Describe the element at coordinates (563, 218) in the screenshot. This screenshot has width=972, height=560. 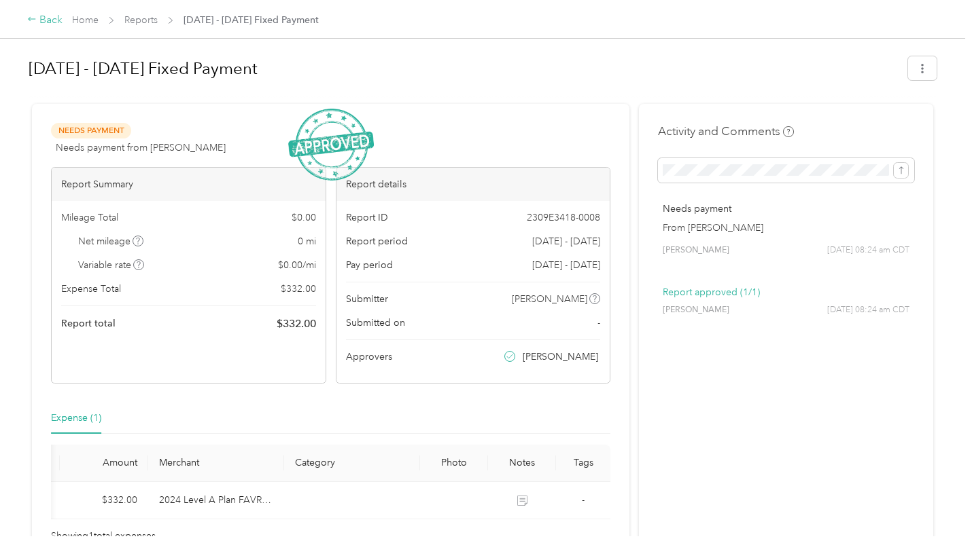
I see `span: 2309E3418-0008` at that location.